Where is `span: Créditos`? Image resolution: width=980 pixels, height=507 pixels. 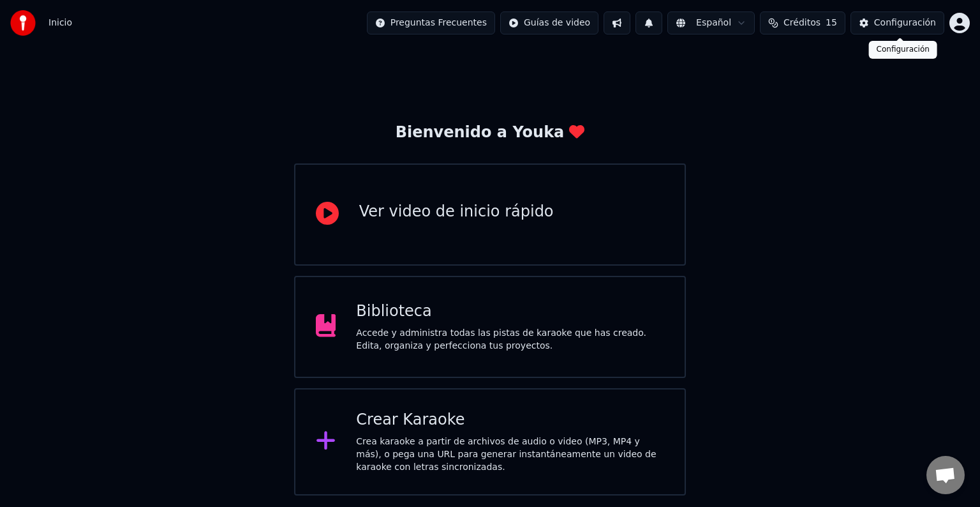
span: Créditos is located at coordinates (802, 23).